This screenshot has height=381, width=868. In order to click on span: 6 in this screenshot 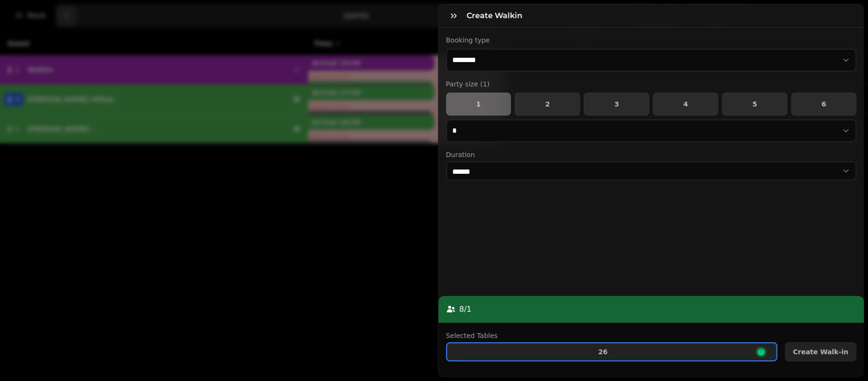, I will do `click(824, 104)`.